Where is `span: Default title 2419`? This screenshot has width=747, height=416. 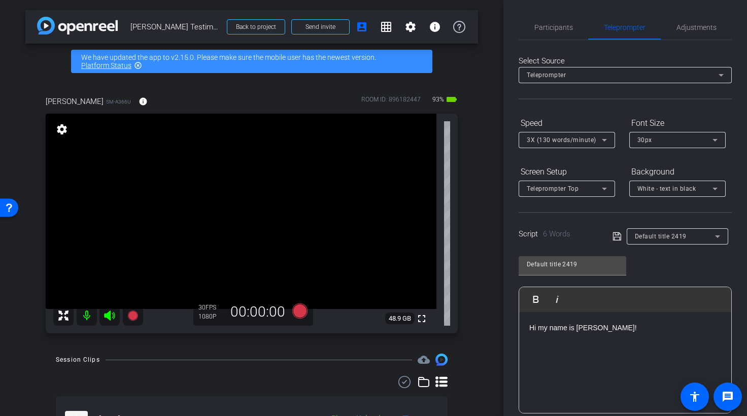
span: Default title 2419 is located at coordinates (661, 237).